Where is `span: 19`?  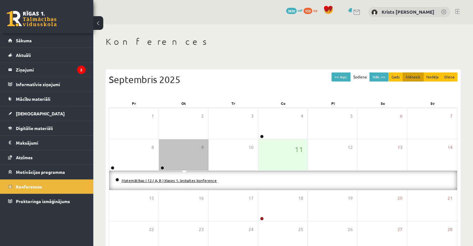 span: 19 is located at coordinates (350, 198).